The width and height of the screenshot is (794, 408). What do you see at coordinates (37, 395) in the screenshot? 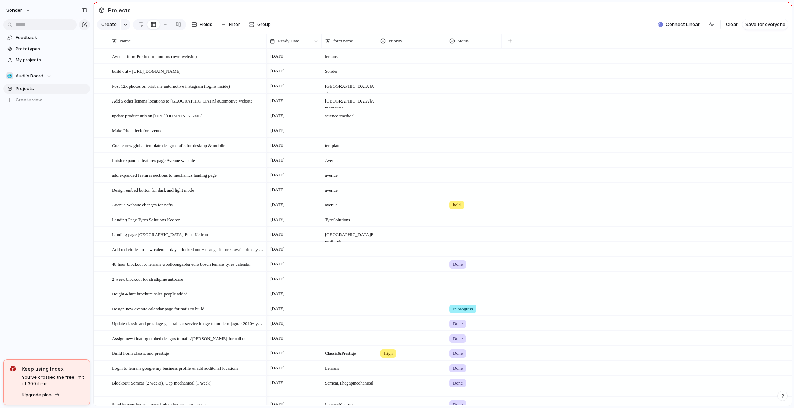
I see `span: Upgrade plan` at bounding box center [37, 395].